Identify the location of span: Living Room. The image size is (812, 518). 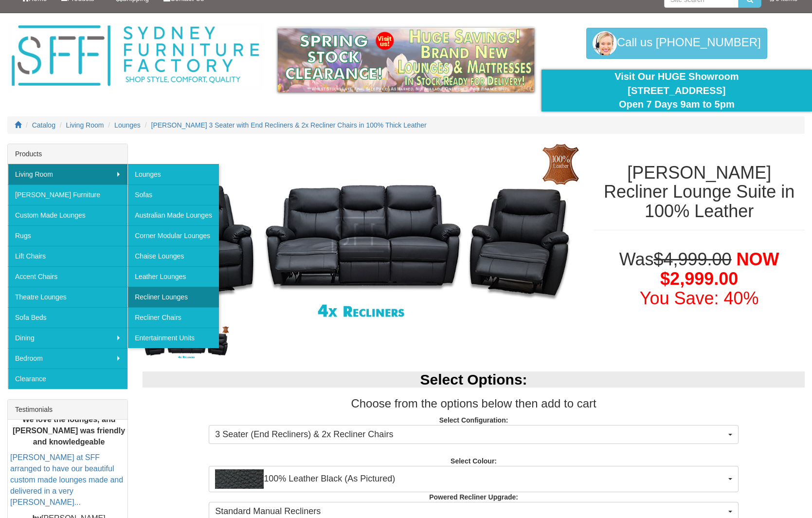
(85, 125).